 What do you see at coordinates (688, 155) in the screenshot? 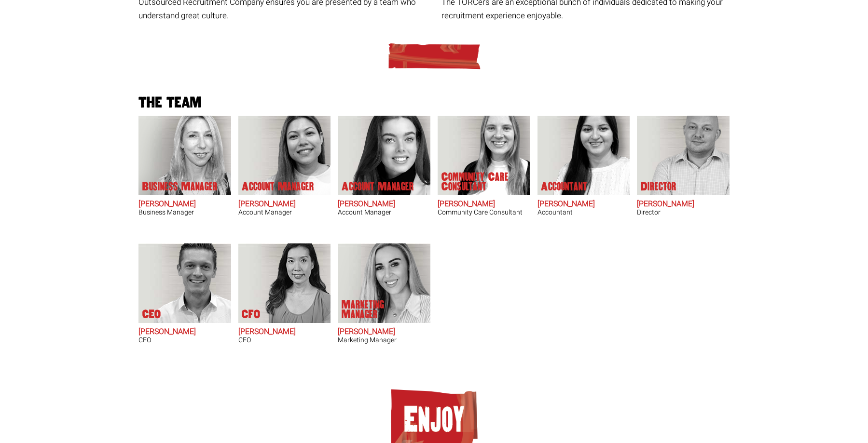
I see `img: Simon Moss's our Director` at bounding box center [688, 155].